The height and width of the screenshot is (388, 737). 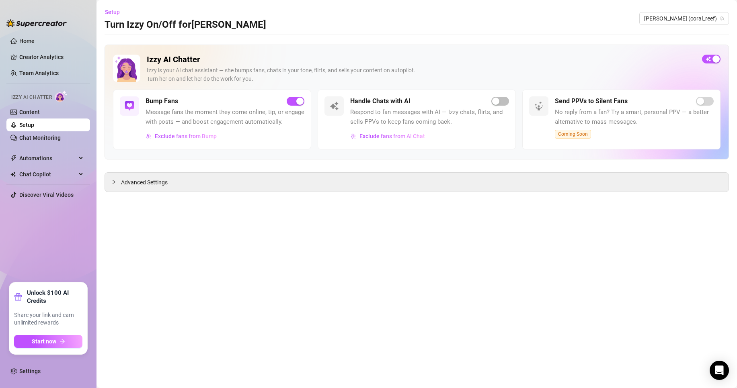 I want to click on span: Start now, so click(x=44, y=342).